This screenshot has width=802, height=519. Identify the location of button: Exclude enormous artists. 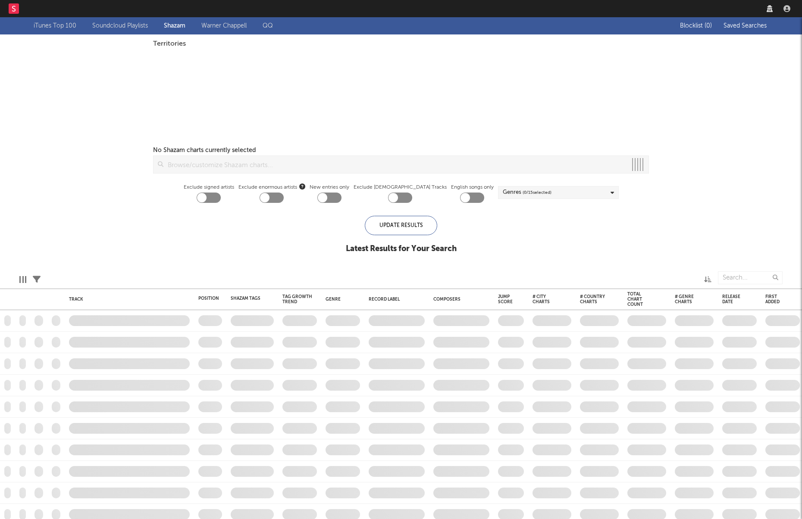
(302, 186).